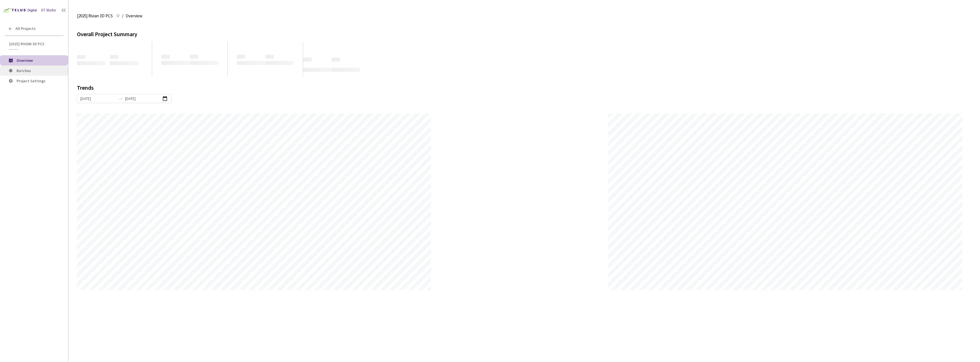 Image resolution: width=980 pixels, height=362 pixels. Describe the element at coordinates (520, 89) in the screenshot. I see `div: Trends` at that location.